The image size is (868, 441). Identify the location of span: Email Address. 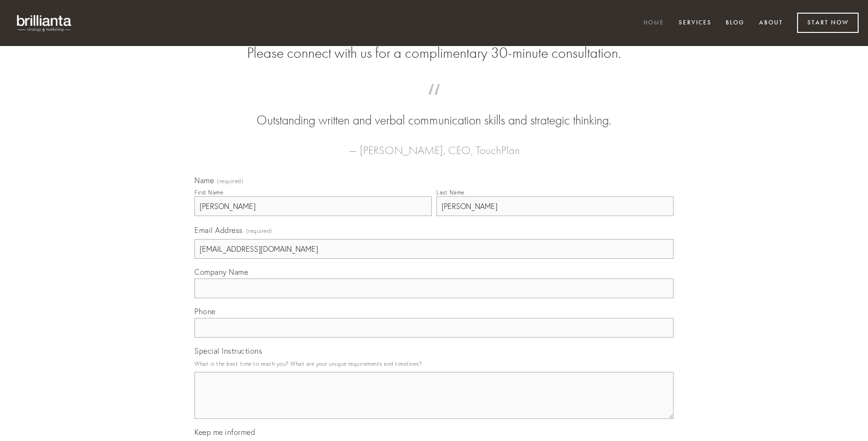
(219, 230).